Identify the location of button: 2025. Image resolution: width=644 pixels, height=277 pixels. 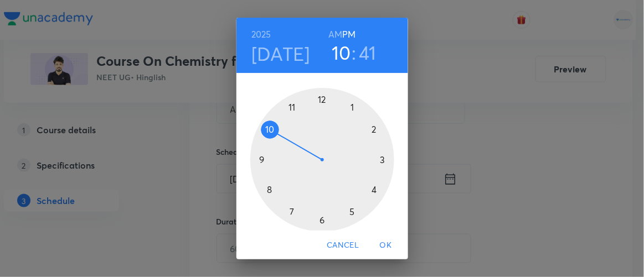
(261, 34).